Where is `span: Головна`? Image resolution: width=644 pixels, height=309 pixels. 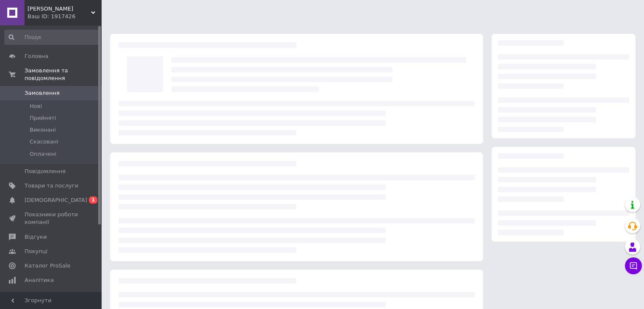
span: Головна is located at coordinates (37, 56).